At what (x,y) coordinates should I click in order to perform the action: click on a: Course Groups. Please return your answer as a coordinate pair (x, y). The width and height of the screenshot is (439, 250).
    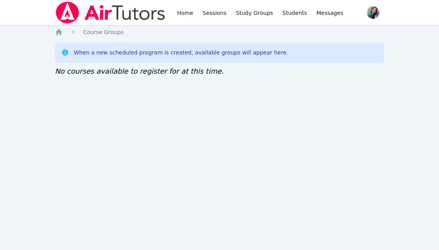
    Looking at the image, I should click on (103, 32).